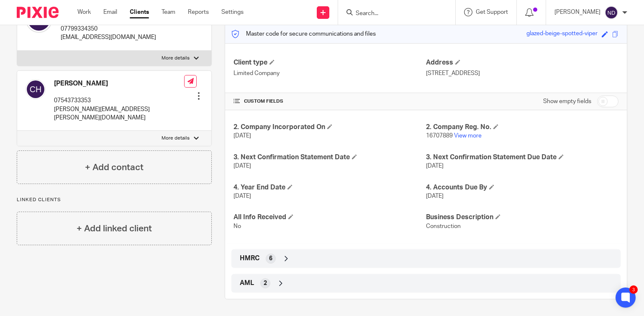  What do you see at coordinates (249, 258) in the screenshot?
I see `span: HMRC` at bounding box center [249, 258].